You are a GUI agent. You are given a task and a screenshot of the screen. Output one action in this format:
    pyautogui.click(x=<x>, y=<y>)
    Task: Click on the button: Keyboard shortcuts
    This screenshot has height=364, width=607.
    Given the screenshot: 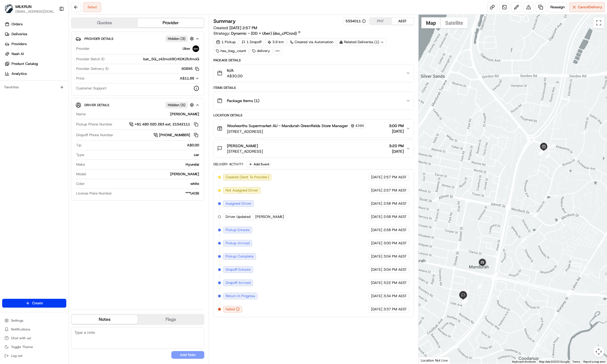 What is the action you would take?
    pyautogui.click(x=524, y=362)
    